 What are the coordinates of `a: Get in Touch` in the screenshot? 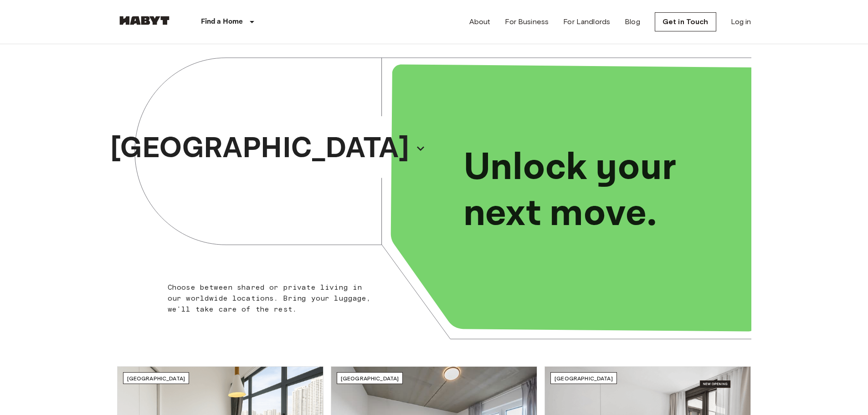 It's located at (685, 22).